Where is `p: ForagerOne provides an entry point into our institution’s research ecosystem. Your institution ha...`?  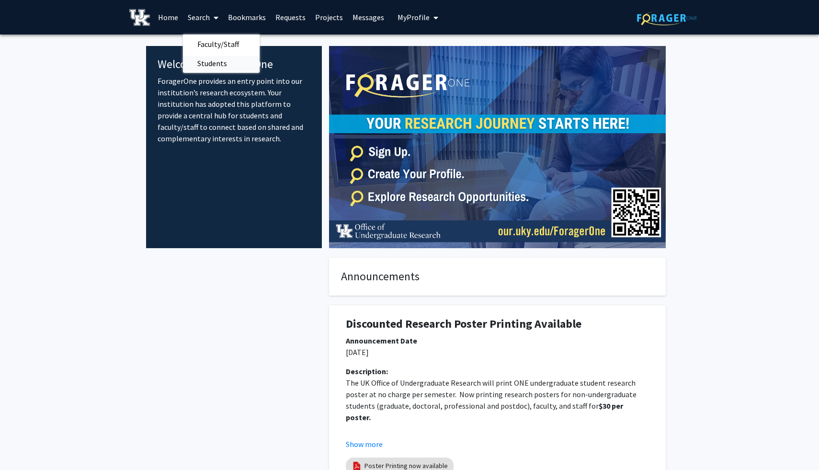 p: ForagerOne provides an entry point into our institution’s research ecosystem. Your institution ha... is located at coordinates (234, 110).